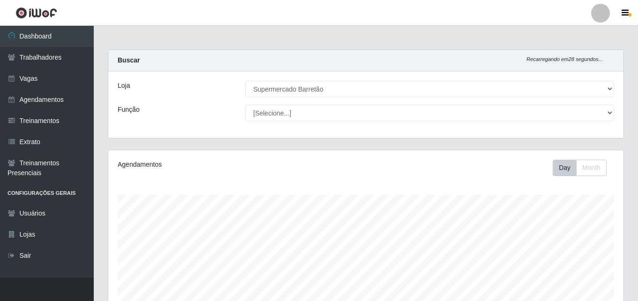 This screenshot has width=638, height=301. I want to click on button: Month, so click(592, 167).